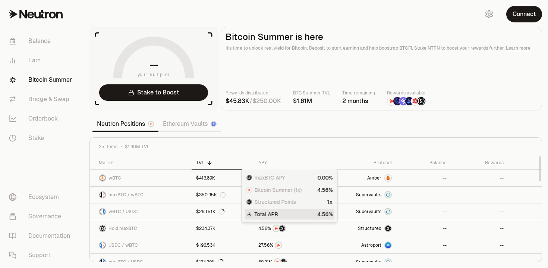 Image resolution: width=548 pixels, height=268 pixels. Describe the element at coordinates (223, 245) in the screenshot. I see `a: $196.53K` at that location.